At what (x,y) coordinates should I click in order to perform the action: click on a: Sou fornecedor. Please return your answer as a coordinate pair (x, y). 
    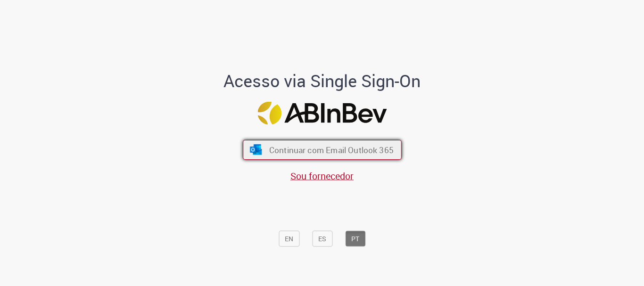
    Looking at the image, I should click on (322, 176).